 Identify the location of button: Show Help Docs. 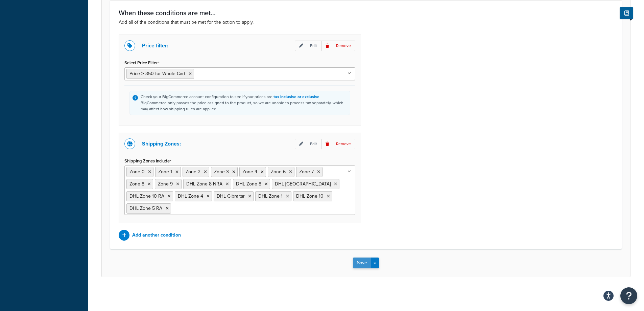
(626, 13).